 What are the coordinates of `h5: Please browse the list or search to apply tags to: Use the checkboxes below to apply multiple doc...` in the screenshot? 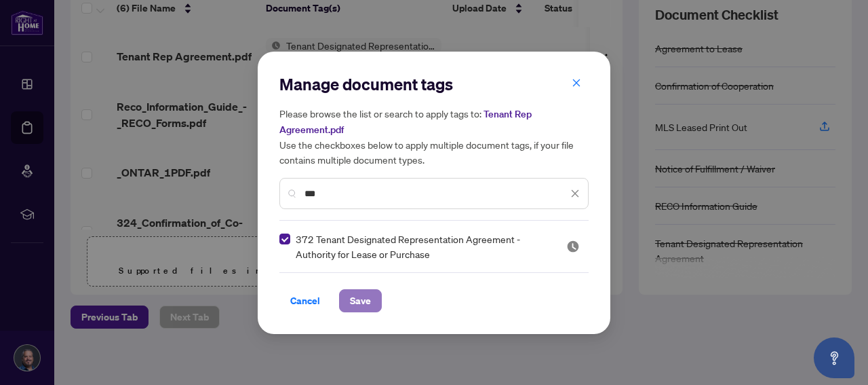 It's located at (434, 136).